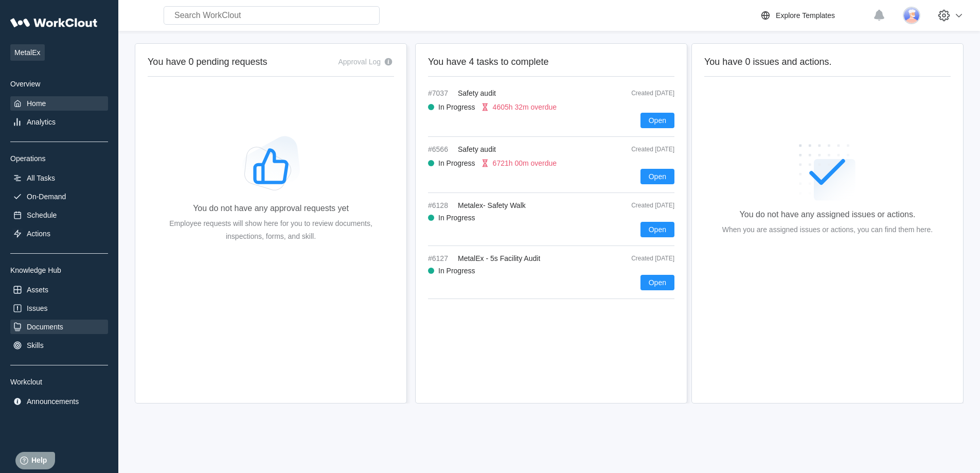 The width and height of the screenshot is (980, 473). I want to click on a: Documents, so click(59, 327).